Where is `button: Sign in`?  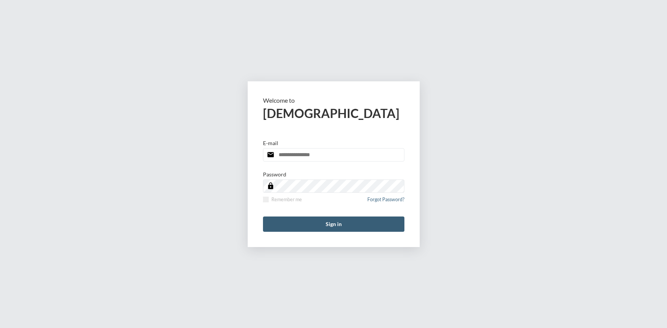 button: Sign in is located at coordinates (334, 224).